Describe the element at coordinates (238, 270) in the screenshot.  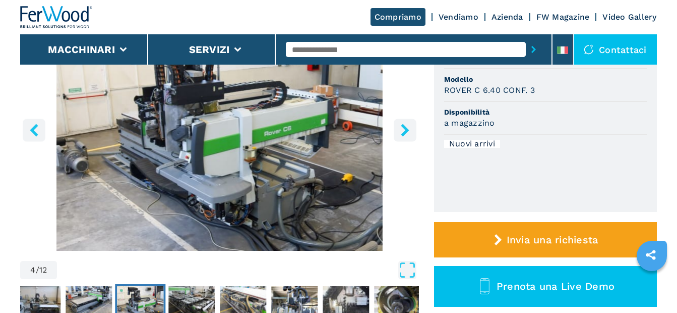
I see `button: Open Fullscreen` at that location.